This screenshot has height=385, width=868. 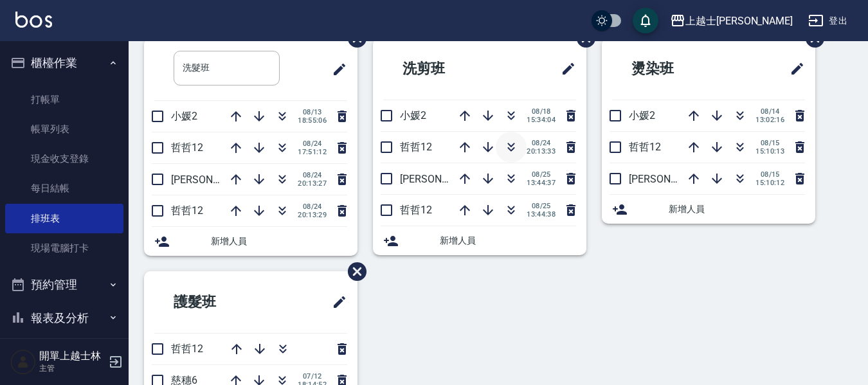 I want to click on button: 登出, so click(x=828, y=21).